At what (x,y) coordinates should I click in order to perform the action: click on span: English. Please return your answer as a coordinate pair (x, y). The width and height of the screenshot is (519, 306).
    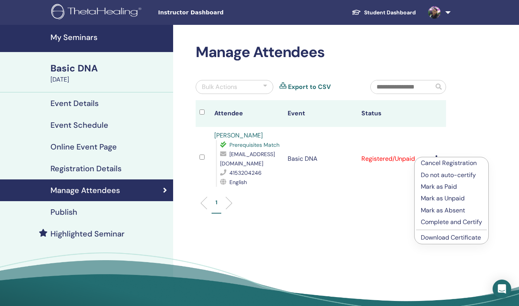
    Looking at the image, I should click on (238, 182).